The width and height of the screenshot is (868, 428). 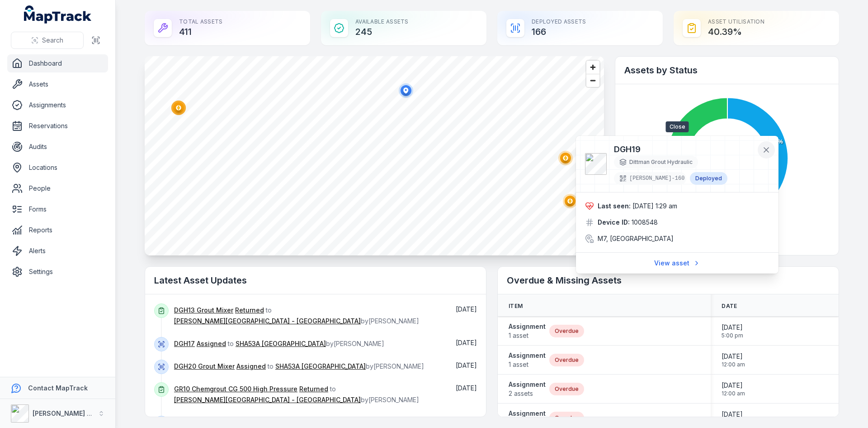 What do you see at coordinates (661, 162) in the screenshot?
I see `span: Dittman Grout Hydraulic` at bounding box center [661, 162].